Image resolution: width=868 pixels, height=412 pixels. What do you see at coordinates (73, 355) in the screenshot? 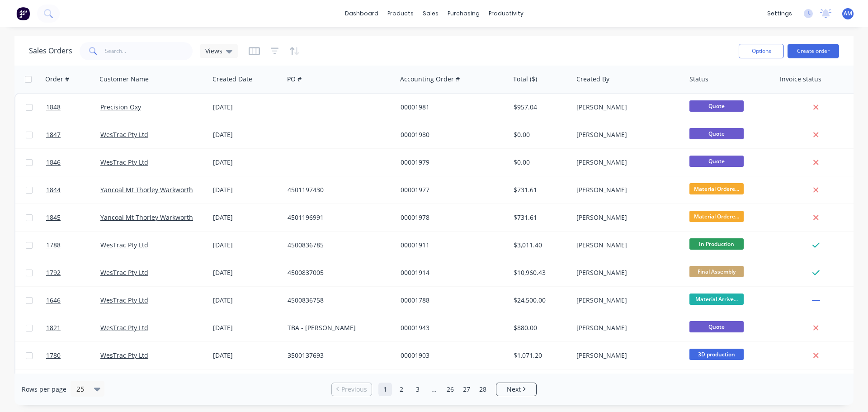
I see `a: 1780` at bounding box center [73, 355].